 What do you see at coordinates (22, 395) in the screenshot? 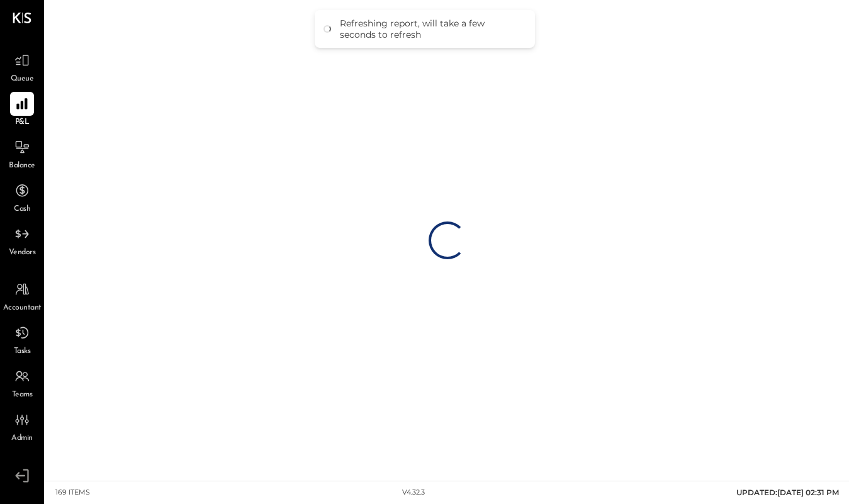
I see `span: Teams` at bounding box center [22, 395].